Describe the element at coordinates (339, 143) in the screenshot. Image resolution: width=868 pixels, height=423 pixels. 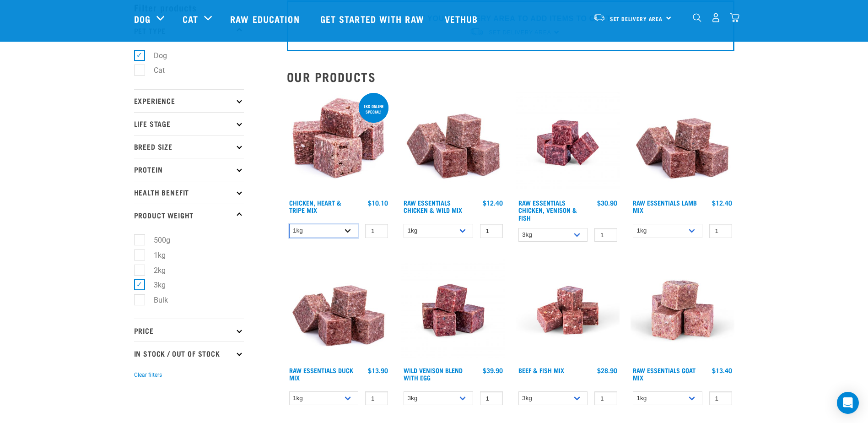
I see `img: 1062 Chicken Heart Tripe Mix 01` at that location.